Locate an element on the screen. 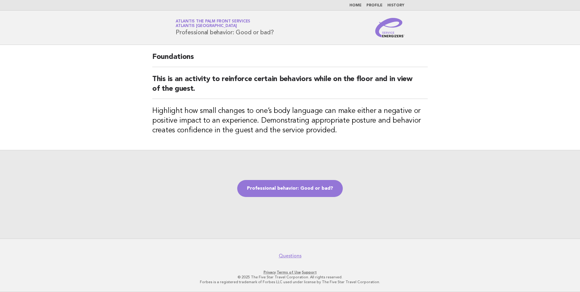 The height and width of the screenshot is (292, 580). a: History is located at coordinates (396, 5).